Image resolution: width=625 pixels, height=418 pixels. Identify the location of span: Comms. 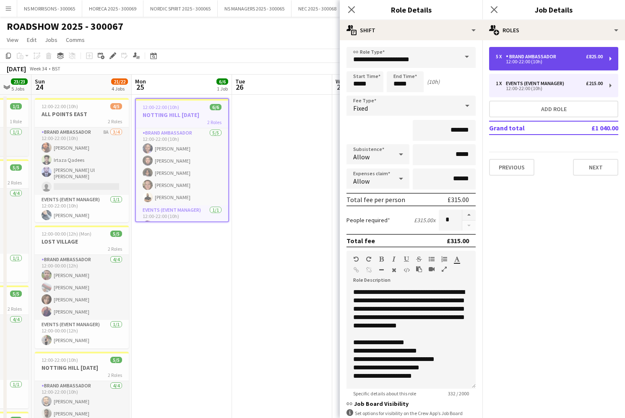
(75, 40).